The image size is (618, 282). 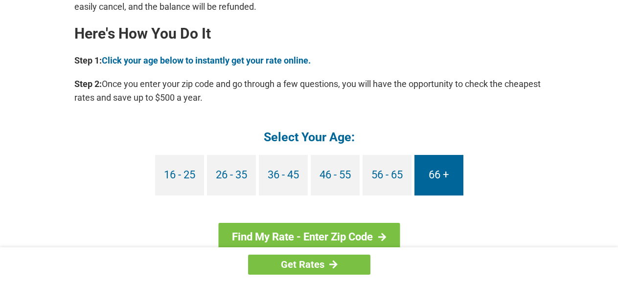 I want to click on a: 66 +, so click(x=439, y=175).